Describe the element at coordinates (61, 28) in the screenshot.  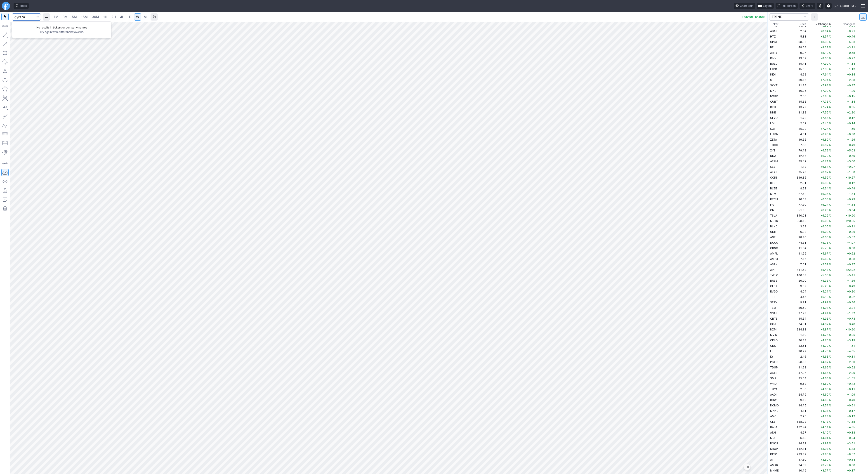
I see `span: No results in tickers or company names` at that location.